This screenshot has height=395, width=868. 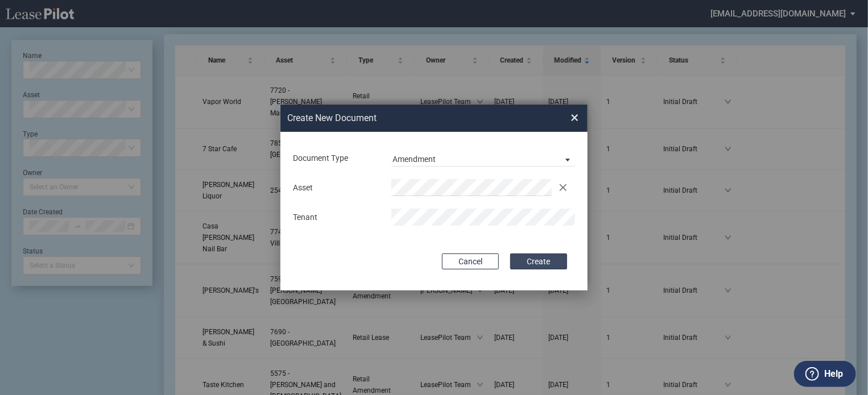 What do you see at coordinates (335, 188) in the screenshot?
I see `div: Asset` at bounding box center [335, 188].